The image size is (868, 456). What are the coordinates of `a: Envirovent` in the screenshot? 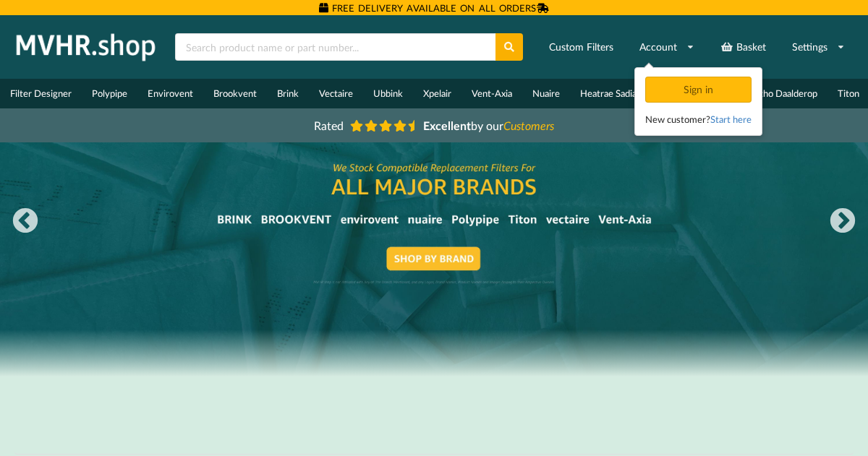 It's located at (170, 93).